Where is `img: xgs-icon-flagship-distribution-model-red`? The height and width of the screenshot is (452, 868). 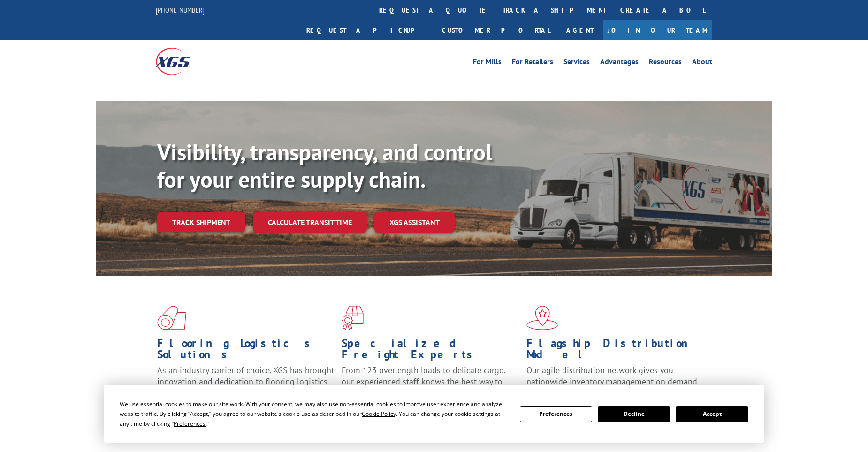 img: xgs-icon-flagship-distribution-model-red is located at coordinates (542, 318).